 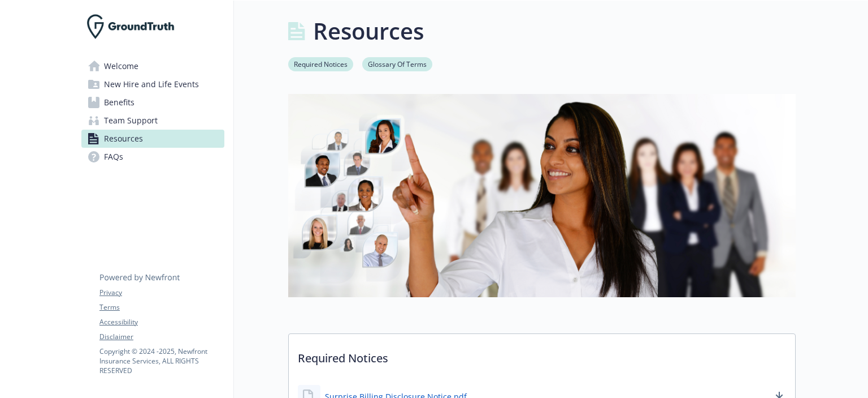 I want to click on span: Team Support, so click(x=131, y=121).